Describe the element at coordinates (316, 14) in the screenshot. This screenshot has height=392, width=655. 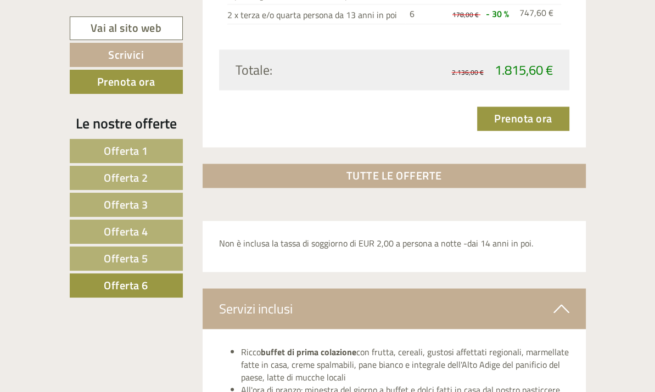
I see `td: 2 x terza e/o quarta persona da 13 anni in poi` at that location.